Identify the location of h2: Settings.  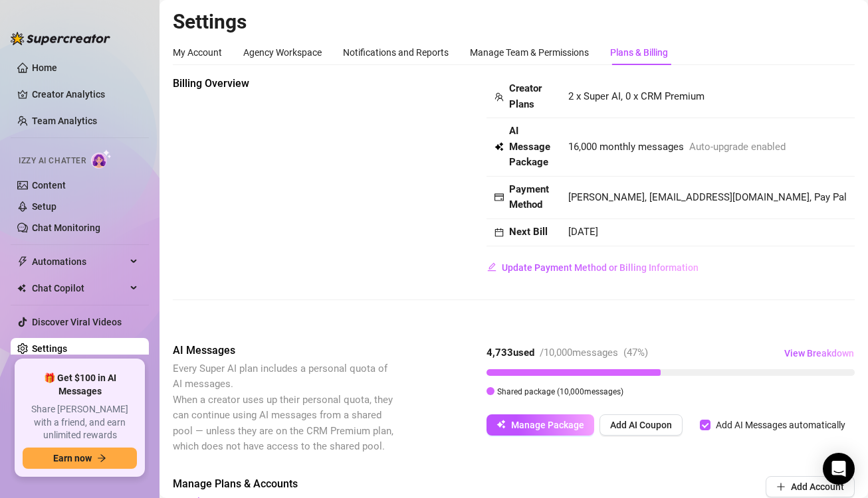
(513, 22).